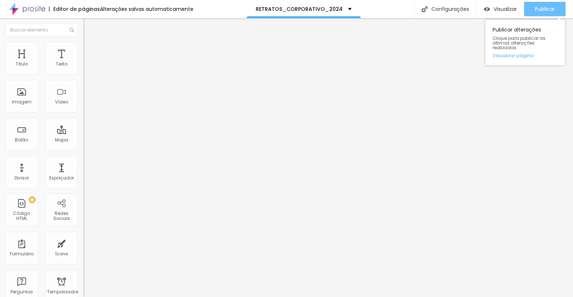 The height and width of the screenshot is (297, 573). What do you see at coordinates (22, 64) in the screenshot?
I see `font: Título` at bounding box center [22, 64].